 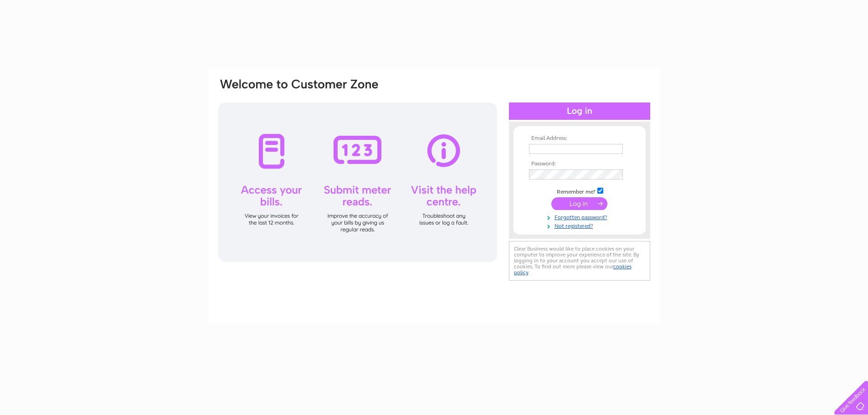 I want to click on a: Not registered?, so click(x=581, y=225).